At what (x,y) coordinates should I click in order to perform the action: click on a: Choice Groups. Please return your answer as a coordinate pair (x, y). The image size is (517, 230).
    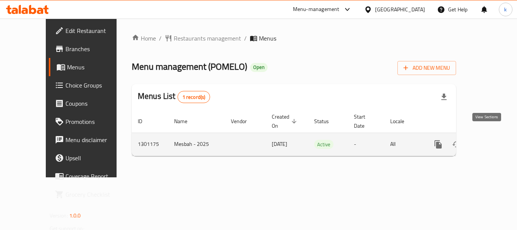
    Looking at the image, I should click on (90, 85).